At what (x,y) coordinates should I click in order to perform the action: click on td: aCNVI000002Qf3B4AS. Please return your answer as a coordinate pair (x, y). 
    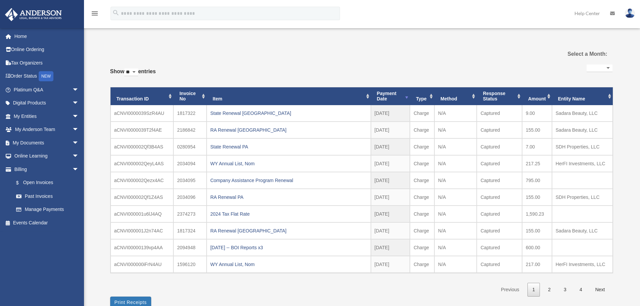
    Looking at the image, I should click on (142, 147).